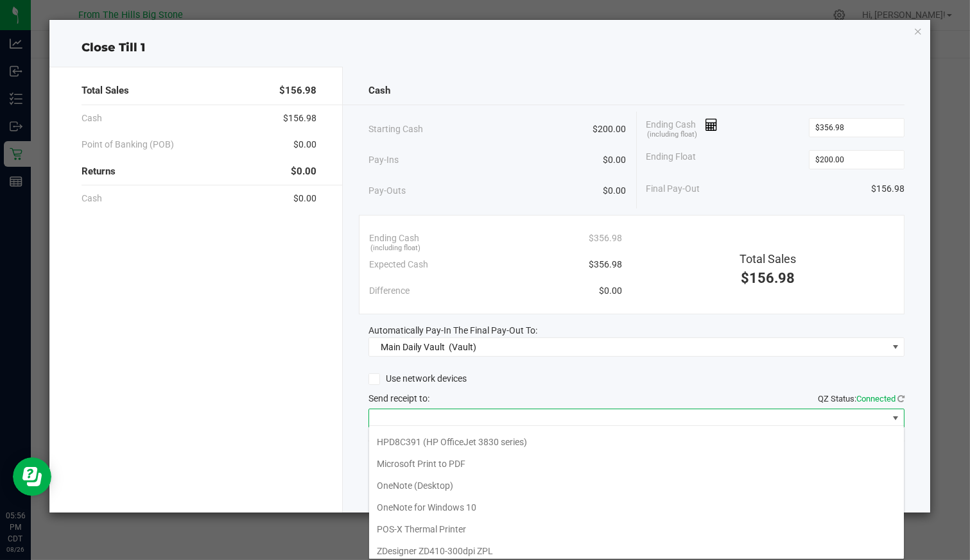 The image size is (970, 560). I want to click on span: Starting Cash, so click(395, 129).